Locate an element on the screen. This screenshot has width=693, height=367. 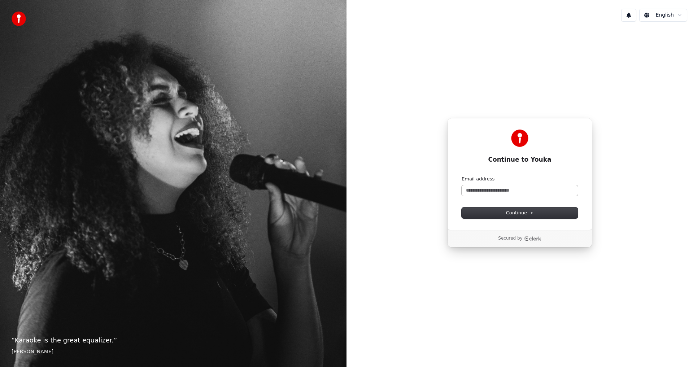
img: Youka is located at coordinates (519, 138).